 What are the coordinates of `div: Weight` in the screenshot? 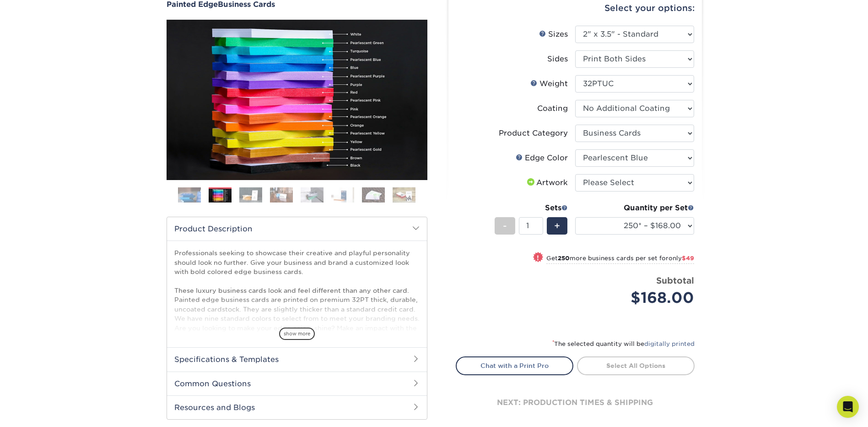 It's located at (549, 84).